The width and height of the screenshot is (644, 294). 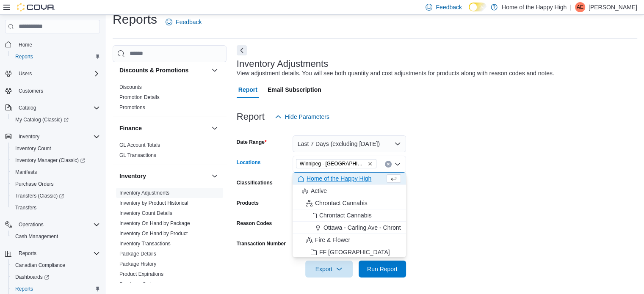 I want to click on button: Run Report, so click(x=382, y=269).